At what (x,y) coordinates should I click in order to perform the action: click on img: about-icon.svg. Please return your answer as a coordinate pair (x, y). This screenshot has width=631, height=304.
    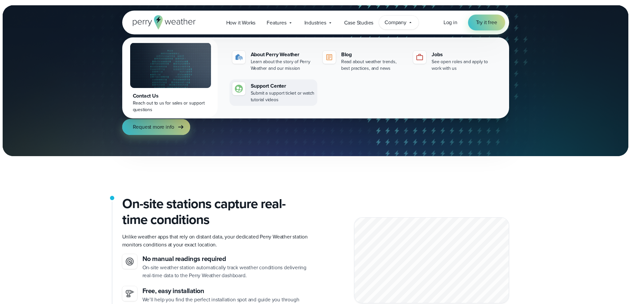
    Looking at the image, I should click on (239, 57).